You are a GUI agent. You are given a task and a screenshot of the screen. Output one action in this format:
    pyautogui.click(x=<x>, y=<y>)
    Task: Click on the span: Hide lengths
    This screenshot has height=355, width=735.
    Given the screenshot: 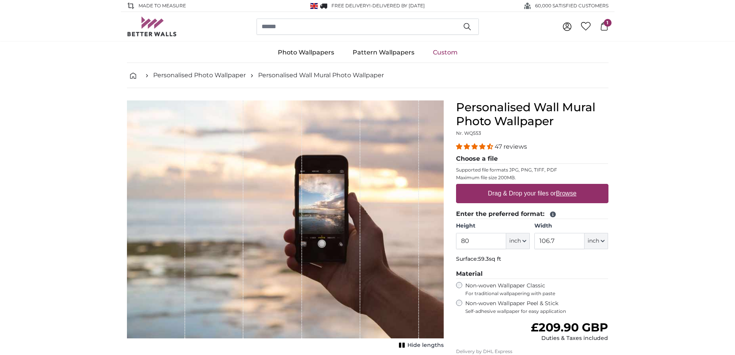 What is the action you would take?
    pyautogui.click(x=426, y=345)
    